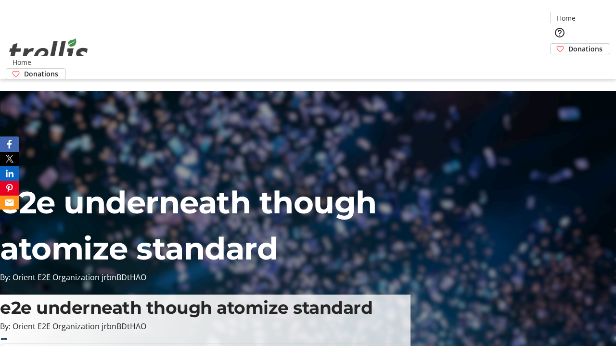  What do you see at coordinates (559, 64) in the screenshot?
I see `button: Cart` at bounding box center [559, 64].